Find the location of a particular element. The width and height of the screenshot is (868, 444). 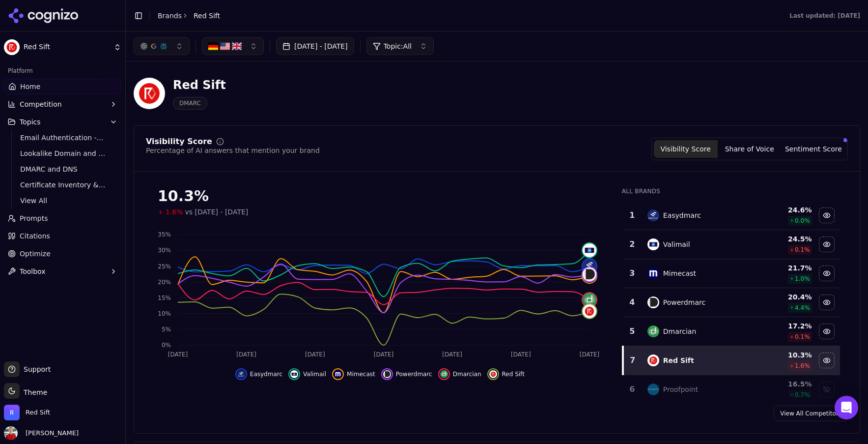

button: Toolbox is located at coordinates (62, 271).